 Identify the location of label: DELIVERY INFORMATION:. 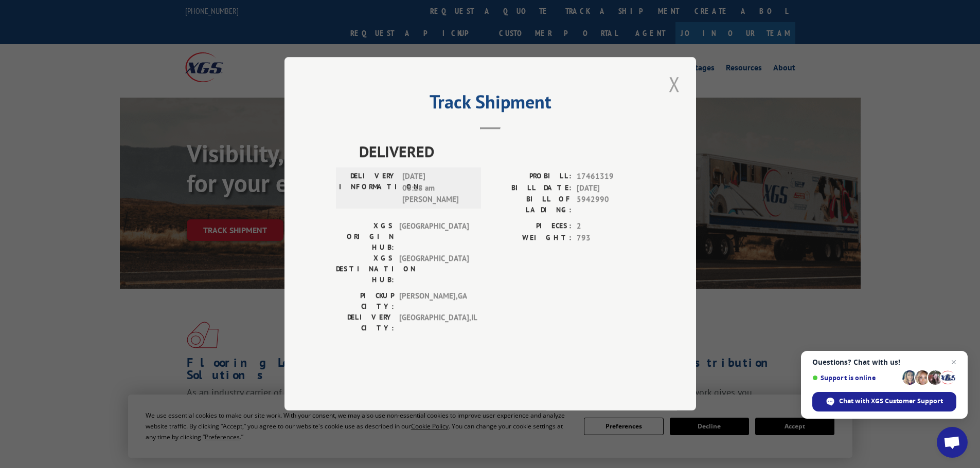
(368, 189).